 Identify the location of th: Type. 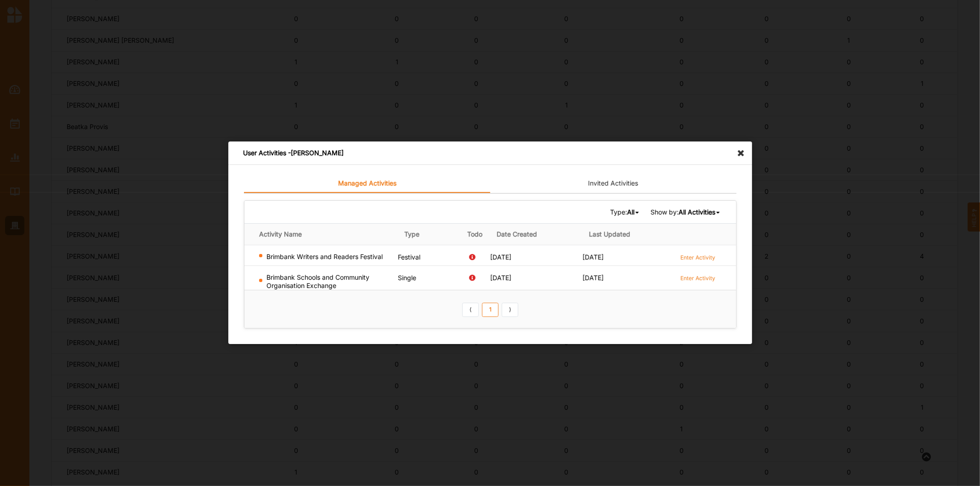
(428, 234).